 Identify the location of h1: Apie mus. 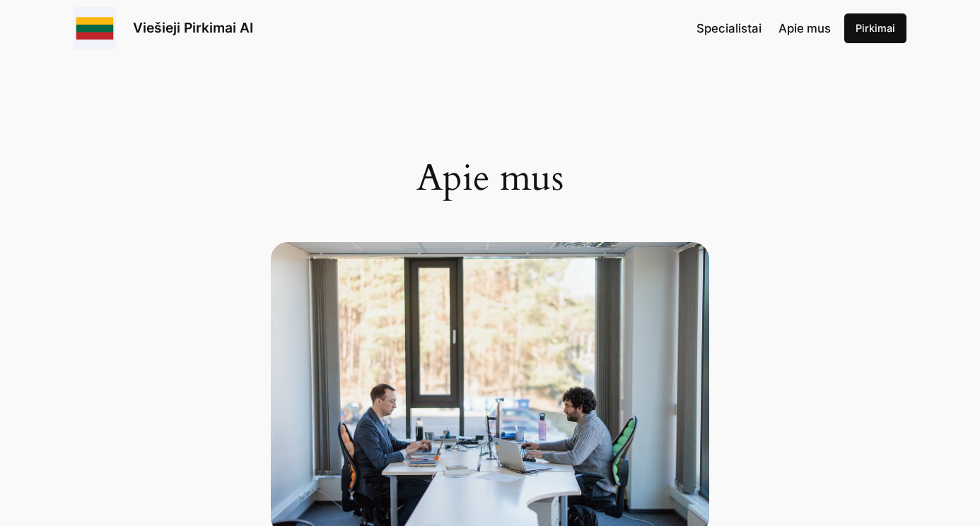
(490, 178).